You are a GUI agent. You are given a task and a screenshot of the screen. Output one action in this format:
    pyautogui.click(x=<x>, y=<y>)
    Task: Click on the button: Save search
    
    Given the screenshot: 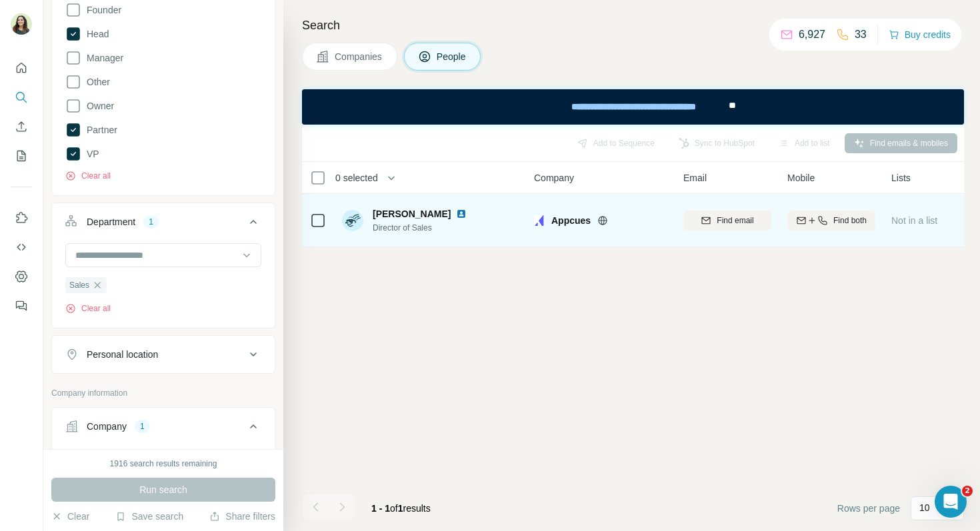 What is the action you would take?
    pyautogui.click(x=149, y=517)
    